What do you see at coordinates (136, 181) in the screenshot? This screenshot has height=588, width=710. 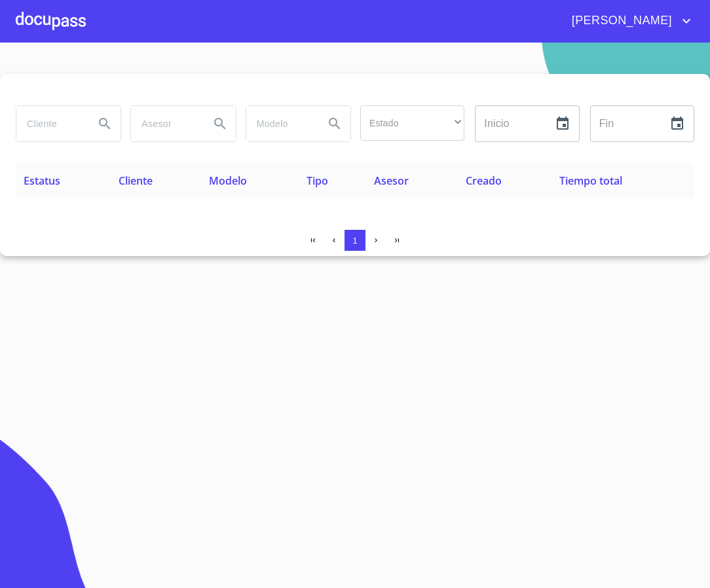 I see `span: Cliente` at bounding box center [136, 181].